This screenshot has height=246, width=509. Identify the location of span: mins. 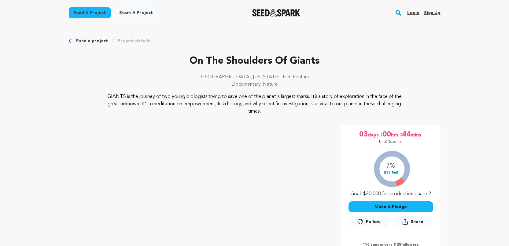
(417, 135).